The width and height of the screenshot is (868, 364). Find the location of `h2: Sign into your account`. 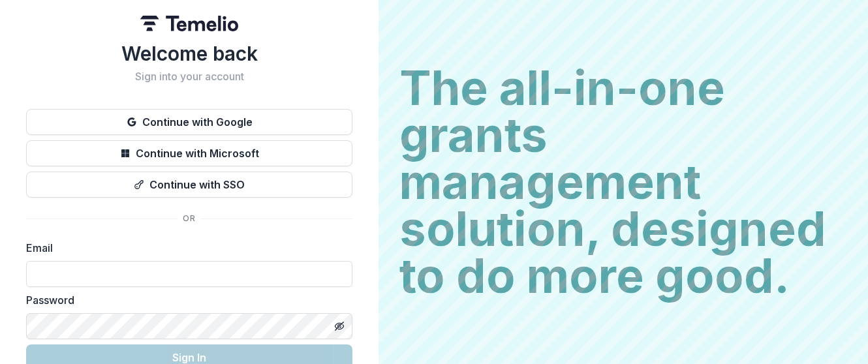

h2: Sign into your account is located at coordinates (189, 76).